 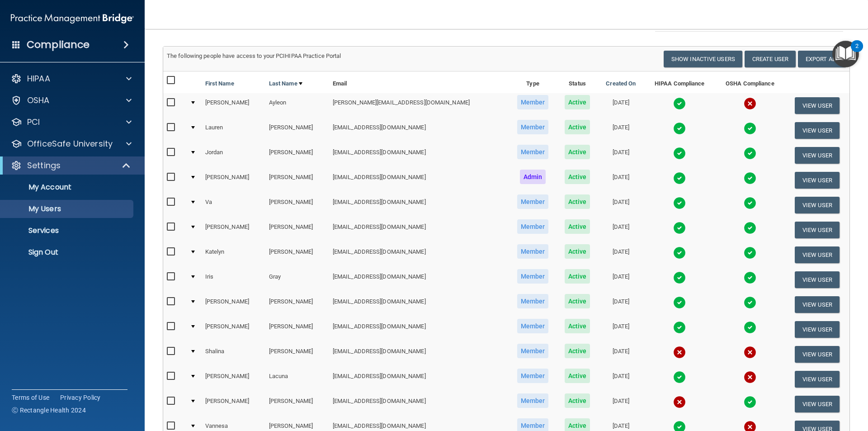 What do you see at coordinates (71, 123) in the screenshot?
I see `a: PCI` at bounding box center [71, 123].